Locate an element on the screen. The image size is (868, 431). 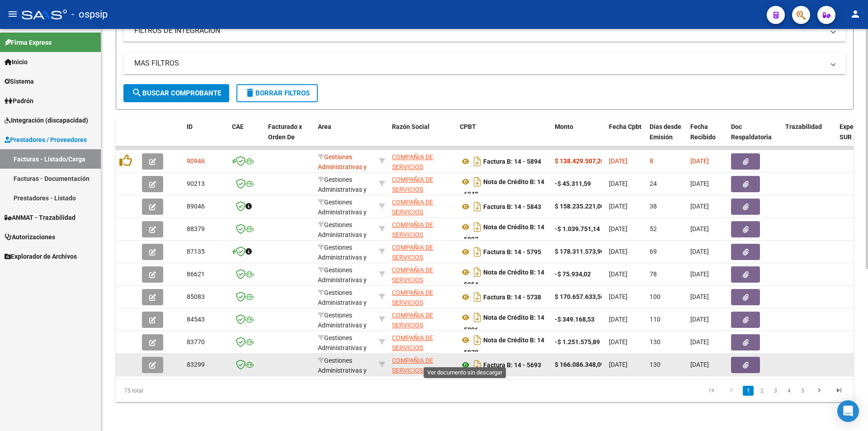
datatable-header-cell: CAE is located at coordinates (246, 137).